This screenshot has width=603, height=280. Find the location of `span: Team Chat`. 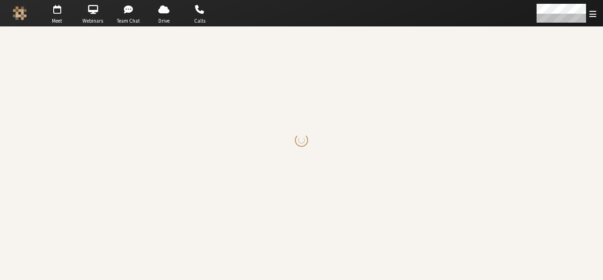

span: Team Chat is located at coordinates (129, 21).